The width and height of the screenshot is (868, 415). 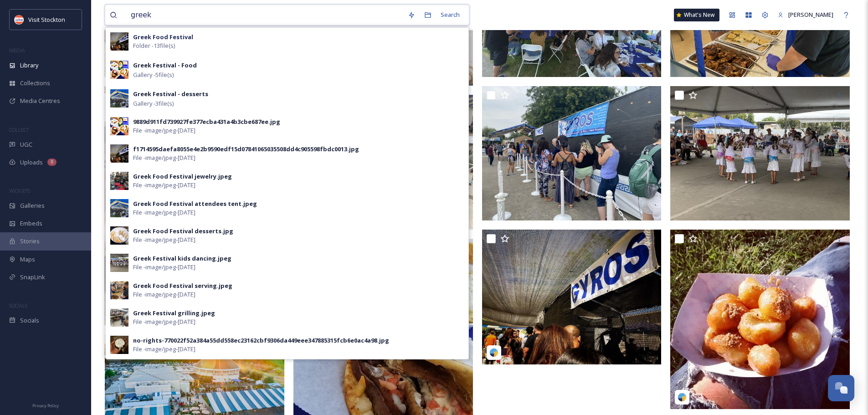 What do you see at coordinates (32, 277) in the screenshot?
I see `span: SnapLink` at bounding box center [32, 277].